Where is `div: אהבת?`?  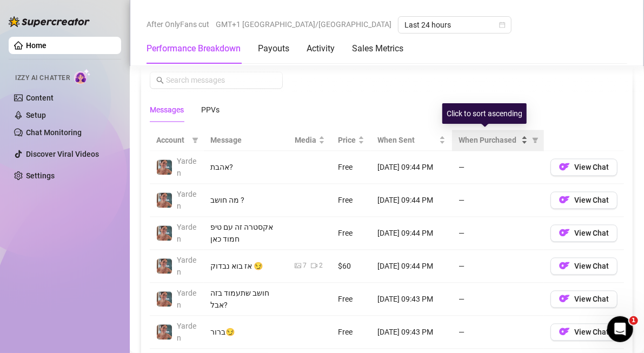
div: אהבת? is located at coordinates (246, 167).